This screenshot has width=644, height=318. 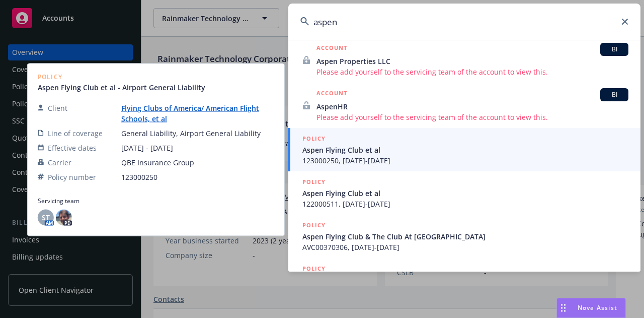 I want to click on a: ACCOUNTBIAspenHRPlease add yourself to the servicing team of the account to view this., so click(x=464, y=106).